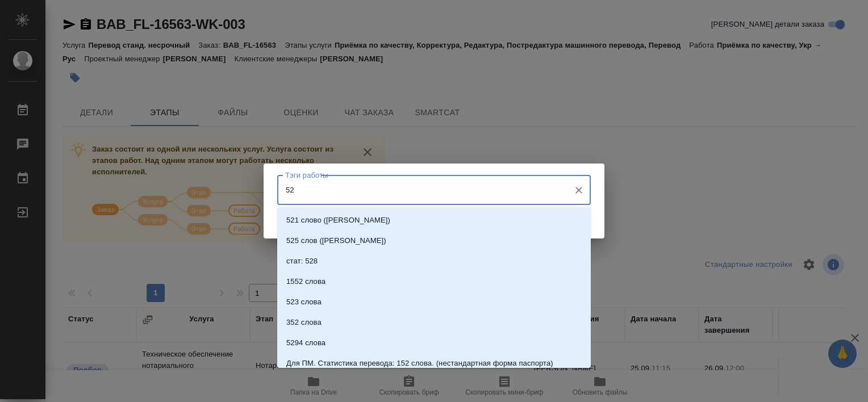  Describe the element at coordinates (579, 191) in the screenshot. I see `button: Очистить` at that location.